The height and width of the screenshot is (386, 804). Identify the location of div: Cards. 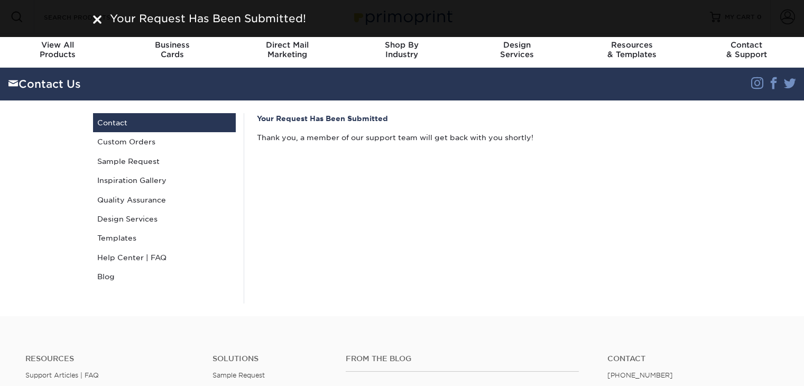
(172, 50).